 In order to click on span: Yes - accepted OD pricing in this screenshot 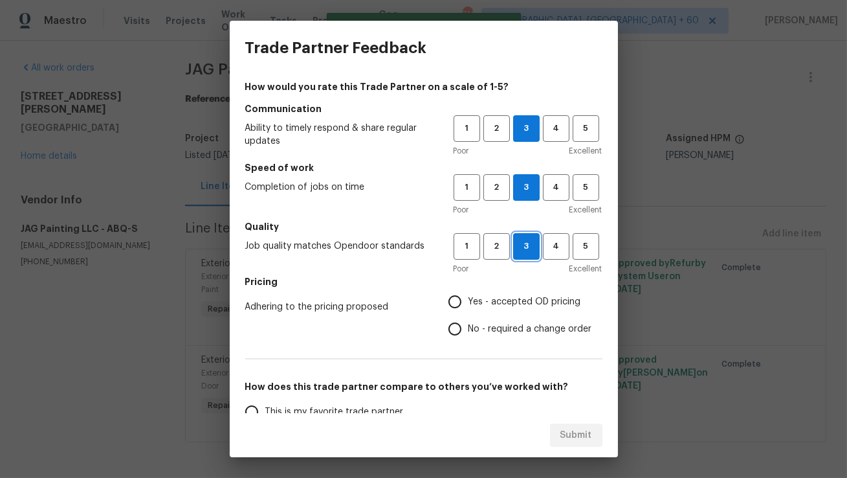, I will do `click(525, 302)`.